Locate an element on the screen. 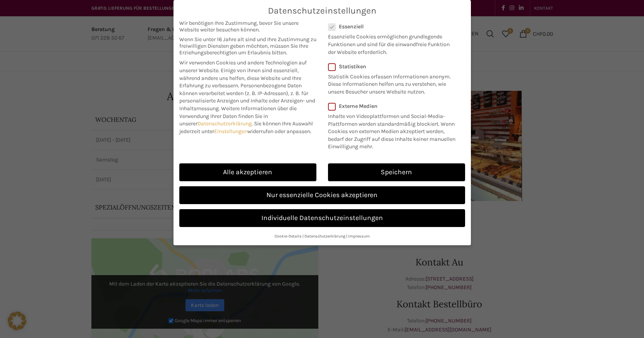 Image resolution: width=644 pixels, height=338 pixels. a: Individuelle Datenschutzeinstellungen is located at coordinates (322, 218).